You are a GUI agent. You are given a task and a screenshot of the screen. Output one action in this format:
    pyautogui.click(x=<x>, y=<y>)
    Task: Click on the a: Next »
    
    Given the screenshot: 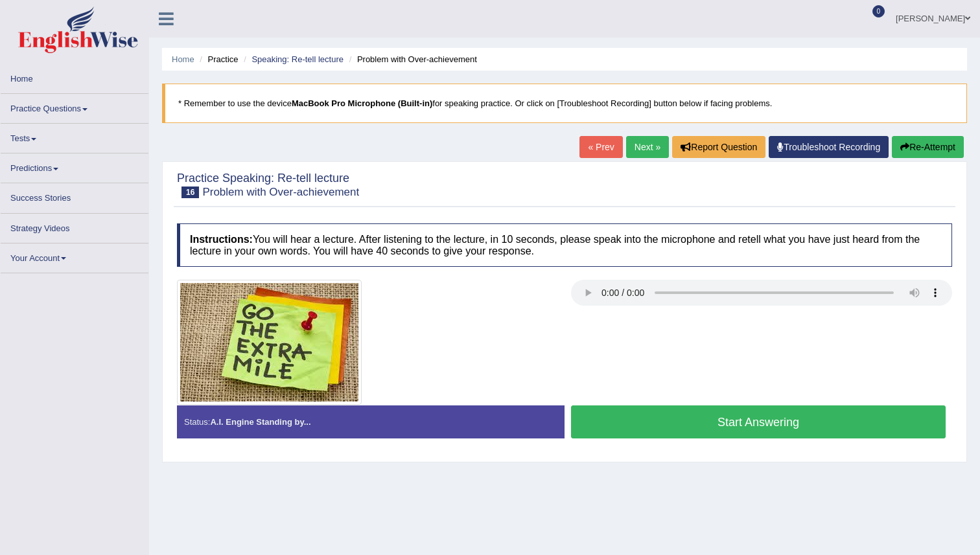 What is the action you would take?
    pyautogui.click(x=648, y=147)
    